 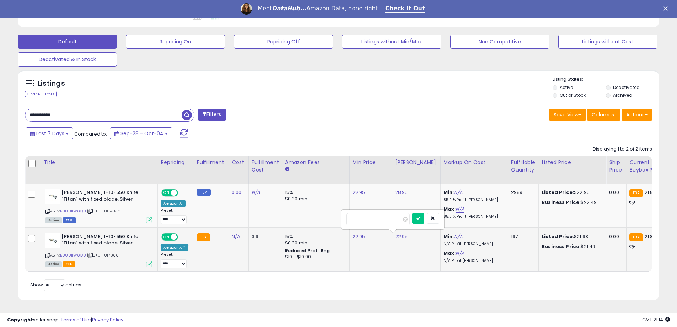 I want to click on span: Columns, so click(x=603, y=114).